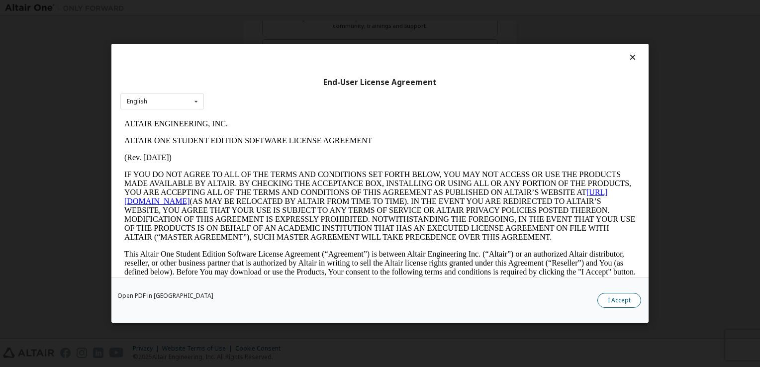  I want to click on div: English, so click(137, 102).